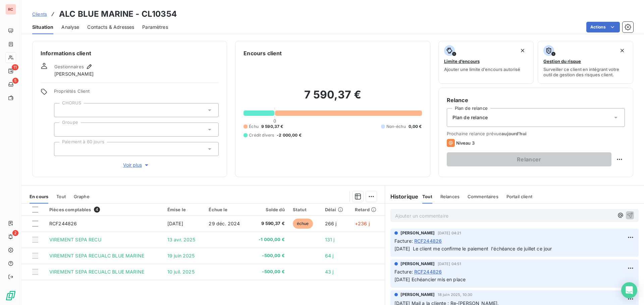 This screenshot has height=305, width=644. Describe the element at coordinates (514, 134) in the screenshot. I see `span: aujourd’hui` at that location.